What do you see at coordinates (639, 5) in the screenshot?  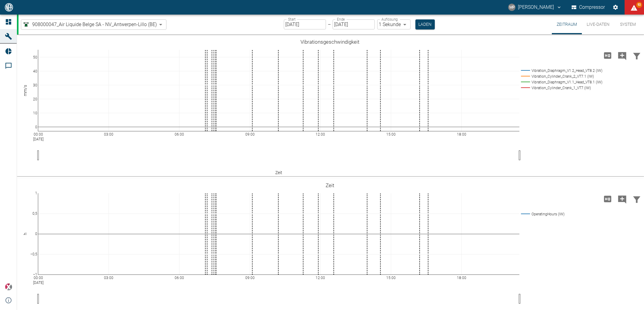 I see `span: 93` at bounding box center [639, 5].